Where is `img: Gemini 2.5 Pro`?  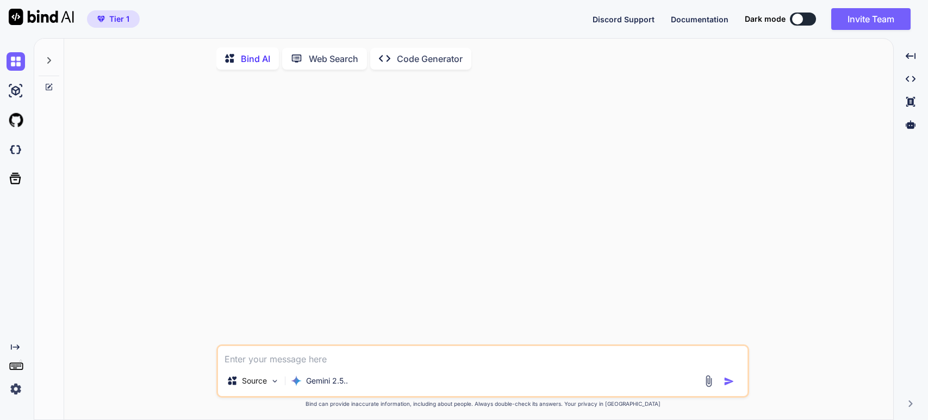 img: Gemini 2.5 Pro is located at coordinates (296, 381).